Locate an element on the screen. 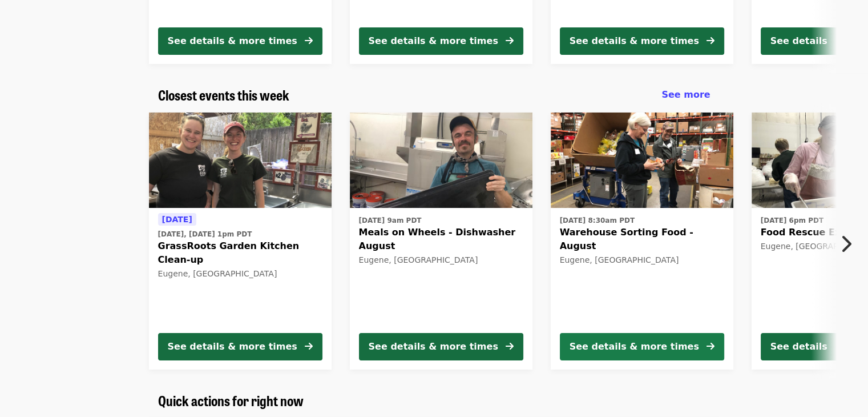 The image size is (868, 417). a: See more is located at coordinates (686, 95).